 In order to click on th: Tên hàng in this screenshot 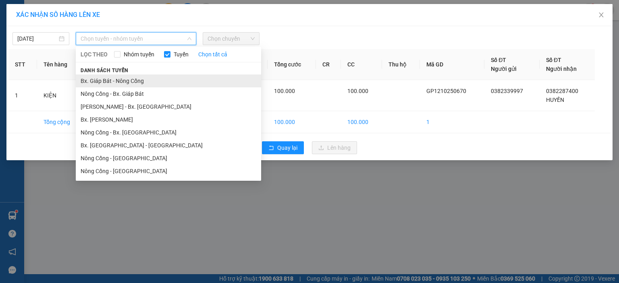, I will do `click(61, 64)`.